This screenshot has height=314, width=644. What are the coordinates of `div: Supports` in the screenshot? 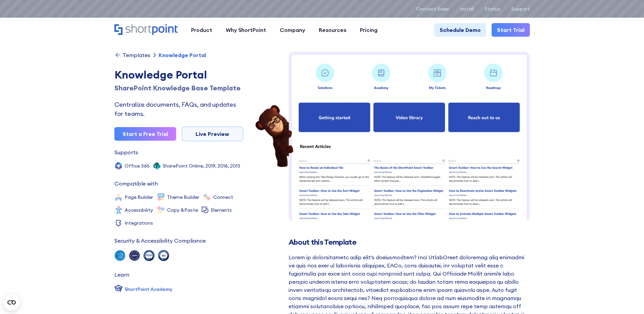 It's located at (126, 152).